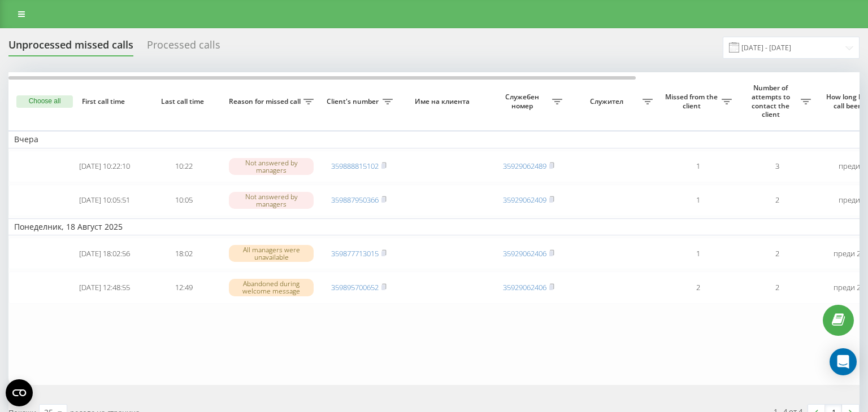  Describe the element at coordinates (184, 287) in the screenshot. I see `td: 12:49` at that location.